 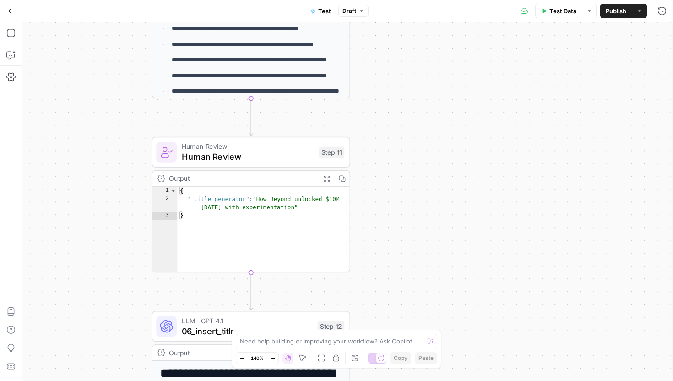 I want to click on div: Step 11, so click(x=331, y=152).